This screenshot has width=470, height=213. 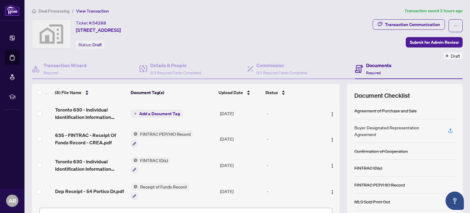 I want to click on th: (8) File Name, so click(x=90, y=92).